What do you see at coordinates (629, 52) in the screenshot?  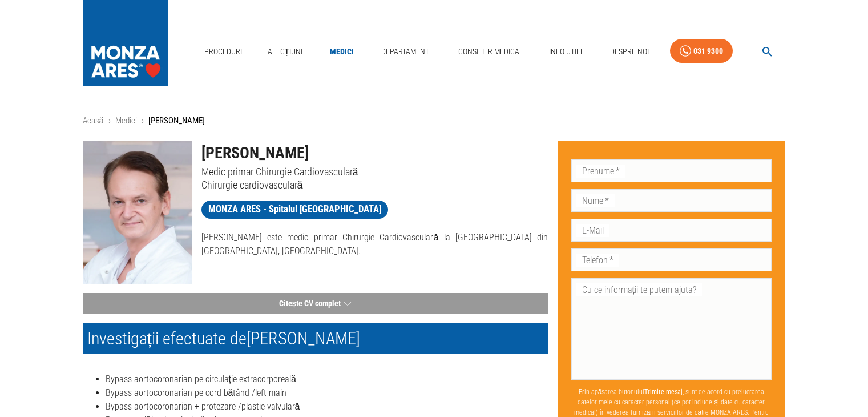 I see `a: Despre Noi` at bounding box center [629, 52].